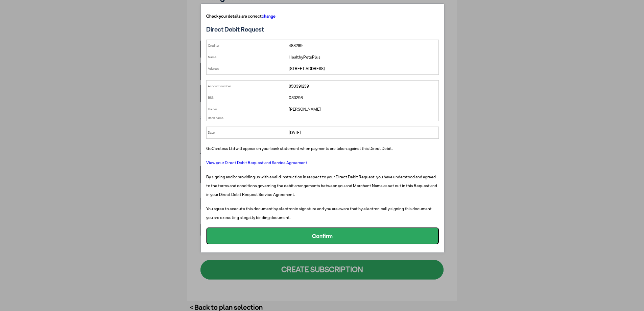 This screenshot has width=644, height=311. What do you see at coordinates (363, 57) in the screenshot?
I see `td: HealthyPetsPlus` at bounding box center [363, 57].